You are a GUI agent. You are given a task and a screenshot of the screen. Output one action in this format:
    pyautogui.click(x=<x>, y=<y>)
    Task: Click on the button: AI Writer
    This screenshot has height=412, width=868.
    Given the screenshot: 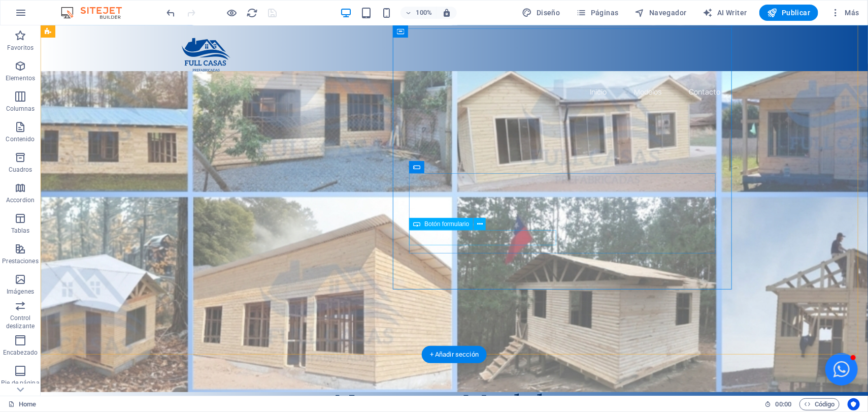 What is the action you would take?
    pyautogui.click(x=725, y=13)
    